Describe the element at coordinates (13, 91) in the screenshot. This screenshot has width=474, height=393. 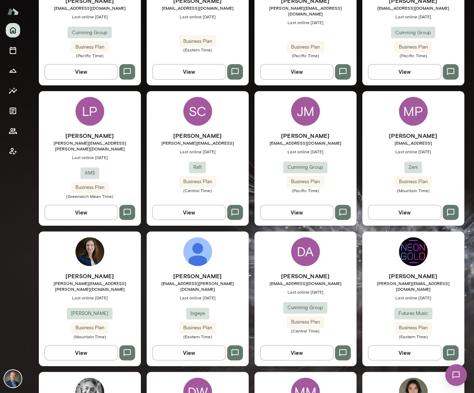
I see `button: Insights` at that location.